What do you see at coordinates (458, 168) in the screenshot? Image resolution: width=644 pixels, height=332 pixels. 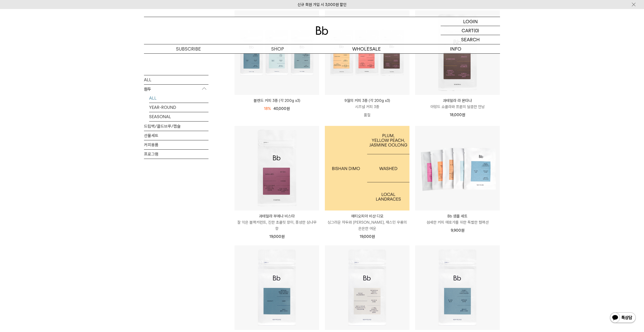 I see `a: Bb 샘플 세트` at bounding box center [458, 168].